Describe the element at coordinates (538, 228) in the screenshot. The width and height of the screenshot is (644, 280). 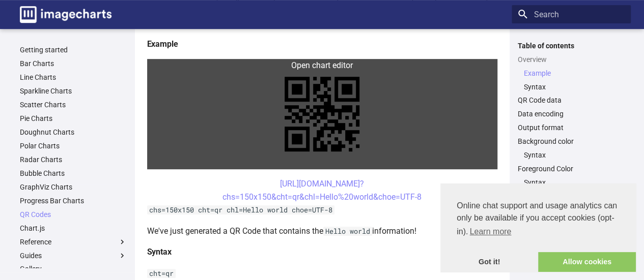
I see `div: cookieconsent` at that location.